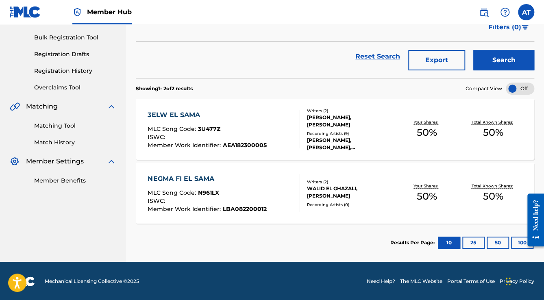 This screenshot has width=544, height=300. I want to click on span: Filters ( 0 ), so click(505, 27).